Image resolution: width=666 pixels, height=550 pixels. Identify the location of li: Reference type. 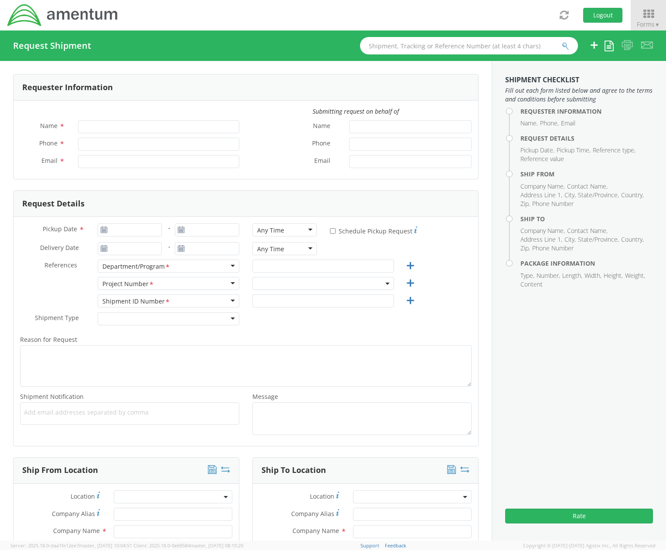
(614, 150).